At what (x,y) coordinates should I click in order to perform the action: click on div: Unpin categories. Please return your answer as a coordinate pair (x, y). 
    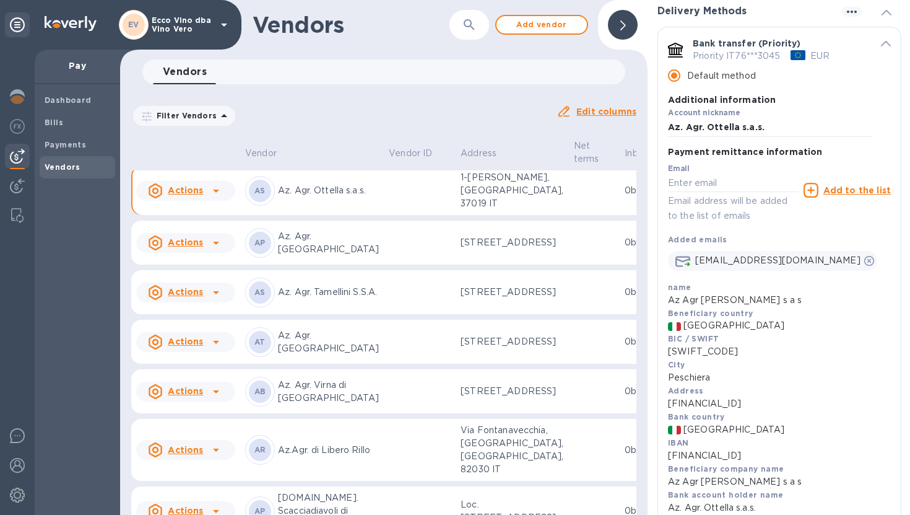
    Looking at the image, I should click on (17, 25).